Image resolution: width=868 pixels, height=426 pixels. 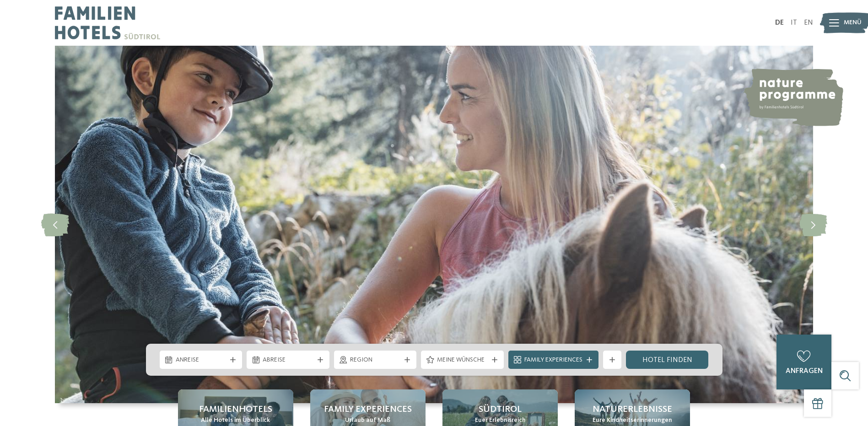 I want to click on span: Eure Kindheitserinnerungen, so click(x=632, y=421).